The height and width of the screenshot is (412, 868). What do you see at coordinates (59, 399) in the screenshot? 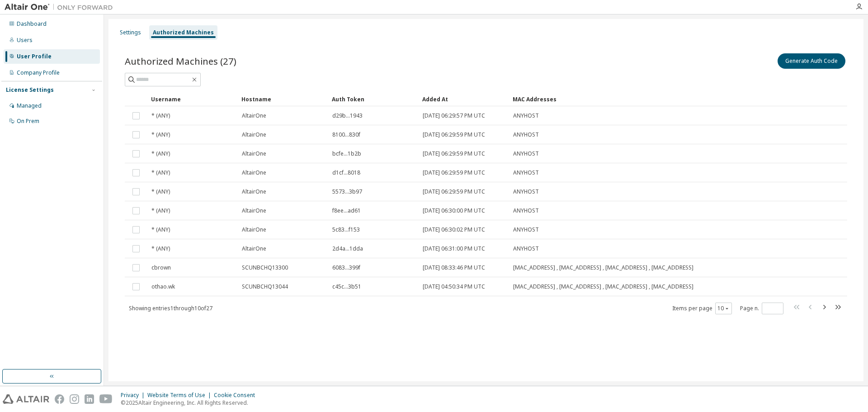
I see `img: facebook.svg` at bounding box center [59, 399].